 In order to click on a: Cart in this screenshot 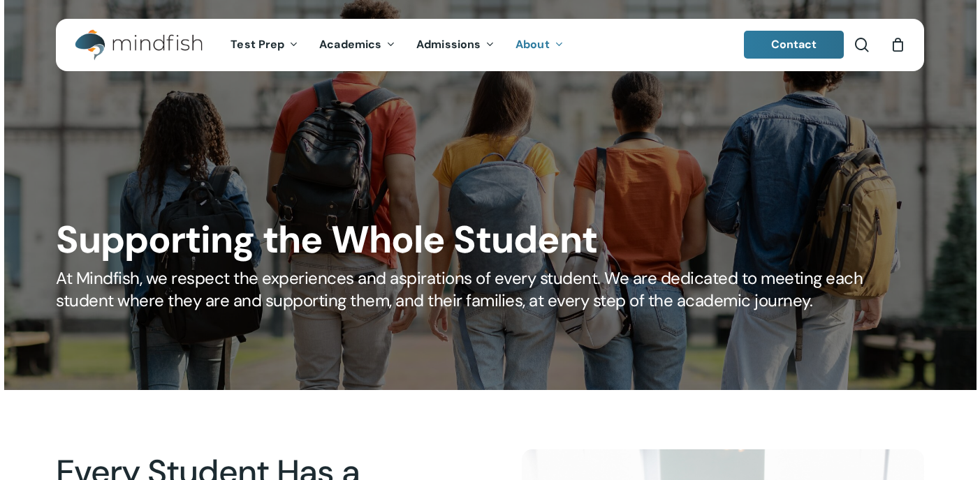, I will do `click(898, 45)`.